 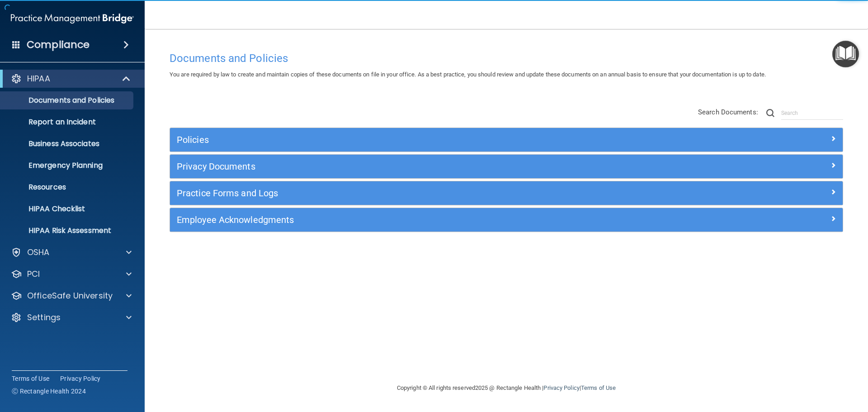 I want to click on img: PMB logo, so click(x=73, y=18).